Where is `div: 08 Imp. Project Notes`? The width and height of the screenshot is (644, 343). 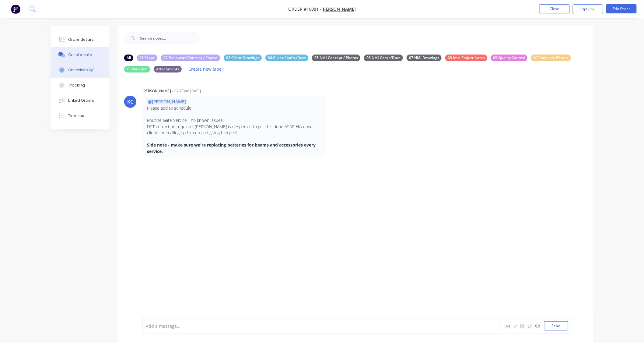
div: 08 Imp. Project Notes is located at coordinates (466, 58).